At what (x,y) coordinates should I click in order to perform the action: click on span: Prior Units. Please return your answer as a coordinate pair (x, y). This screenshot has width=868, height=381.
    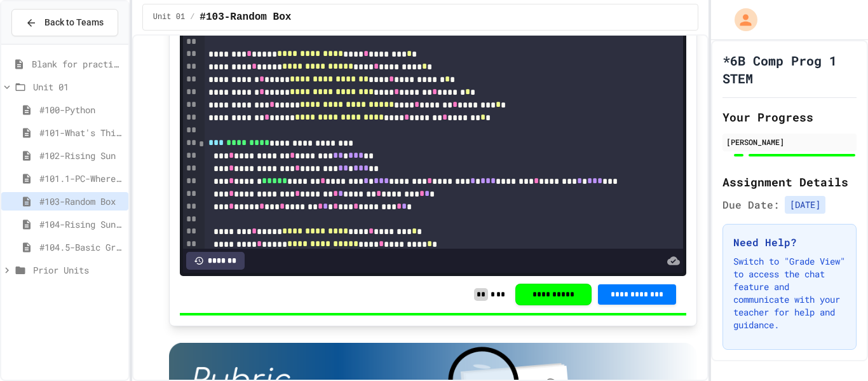
    Looking at the image, I should click on (78, 270).